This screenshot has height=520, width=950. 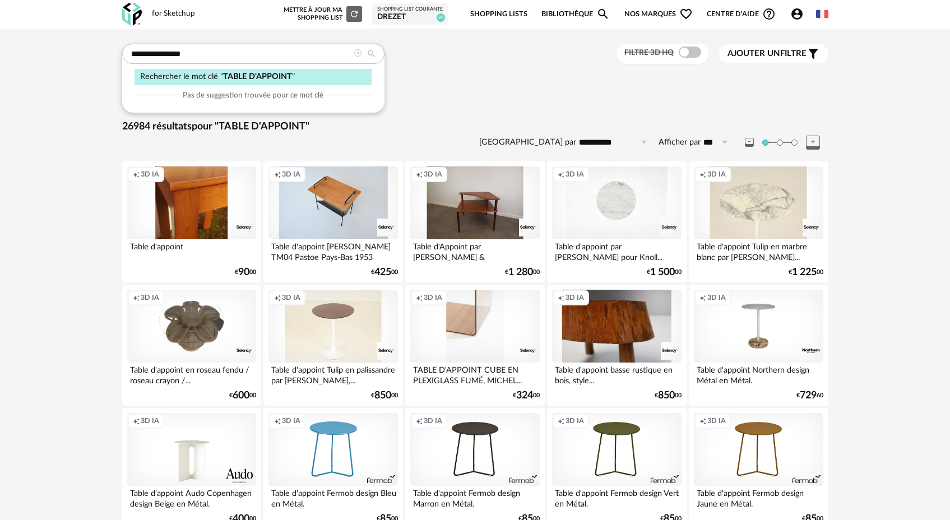 What do you see at coordinates (663, 272) in the screenshot?
I see `span: 1 500` at bounding box center [663, 272].